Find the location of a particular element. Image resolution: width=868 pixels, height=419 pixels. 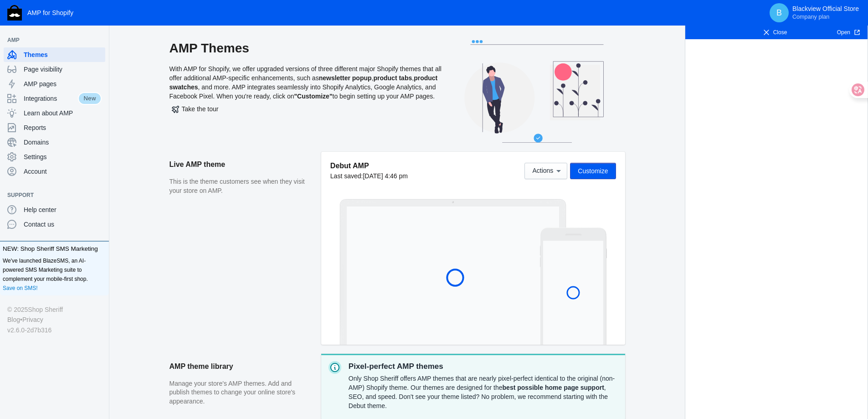

span: B is located at coordinates (779, 13).